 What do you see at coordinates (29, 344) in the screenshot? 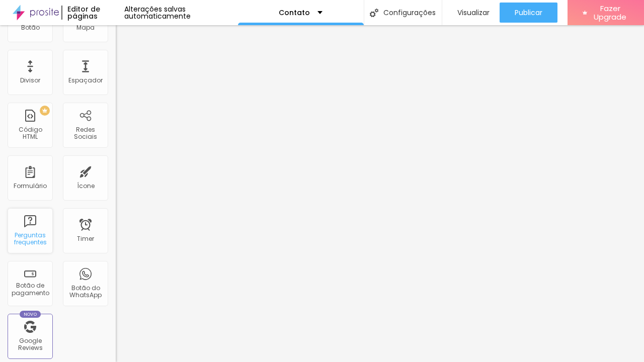
I see `div: Google Reviews` at bounding box center [29, 344].